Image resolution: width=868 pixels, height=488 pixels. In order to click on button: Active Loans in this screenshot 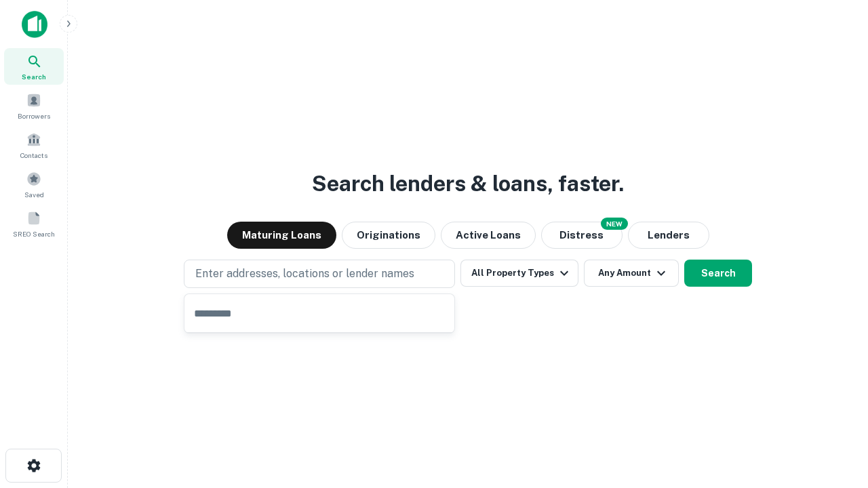, I will do `click(488, 235)`.